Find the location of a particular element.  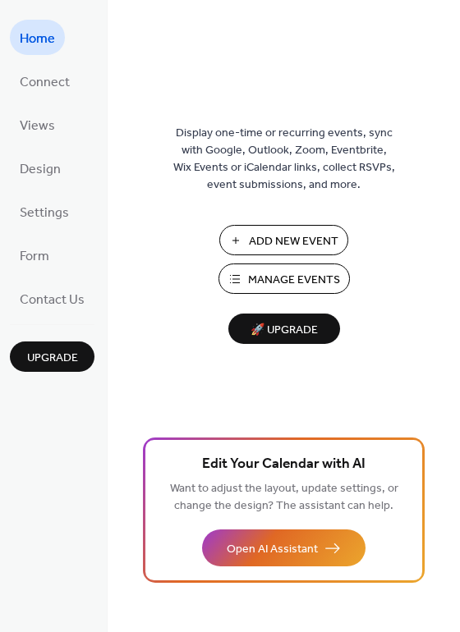

span: Contact Us is located at coordinates (52, 300).